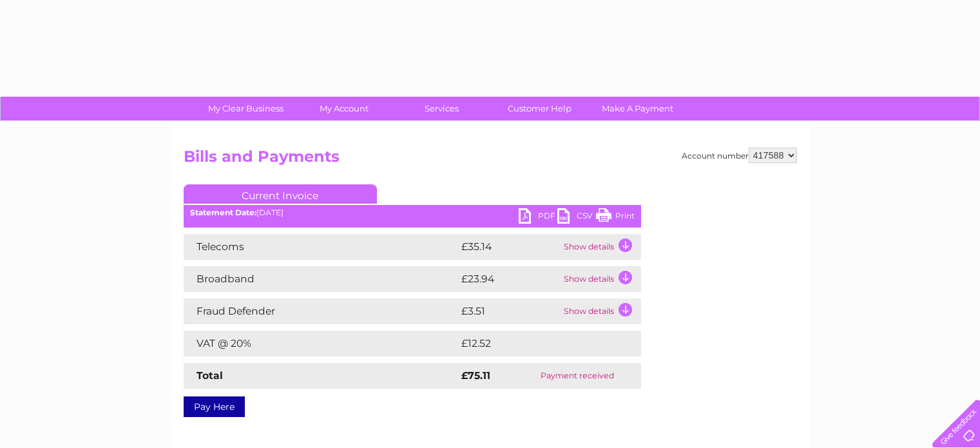  Describe the element at coordinates (321, 246) in the screenshot. I see `td: Telecoms` at that location.